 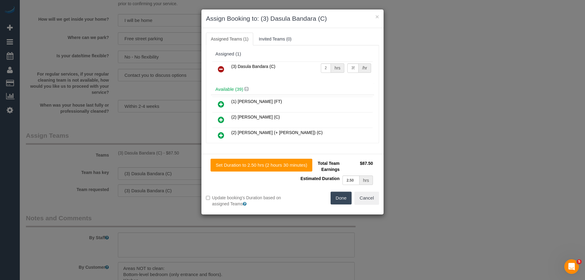 What do you see at coordinates (262, 165) in the screenshot?
I see `button: Set Duration to 2.50 hrs (2 hours 30 minutes)` at bounding box center [262, 165].